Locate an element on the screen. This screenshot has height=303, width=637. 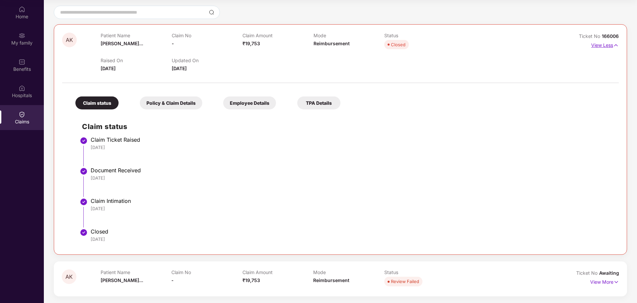
span: Awaiting is located at coordinates (609, 272).